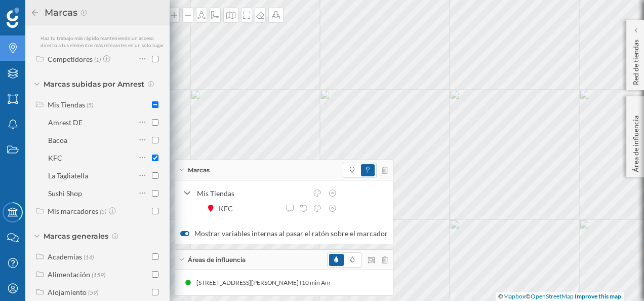  What do you see at coordinates (217, 260) in the screenshot?
I see `span: Áreas de influencia` at bounding box center [217, 260].